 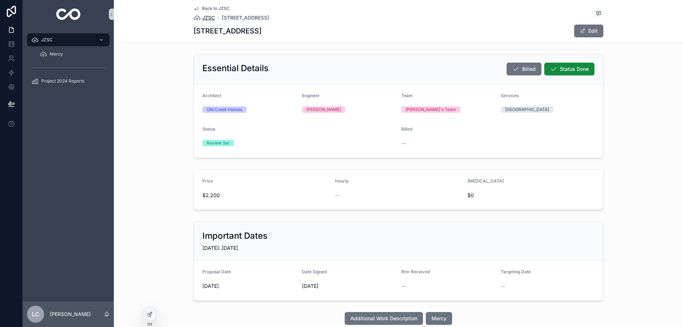 What do you see at coordinates (439, 318) in the screenshot?
I see `button: Mercy` at bounding box center [439, 318].